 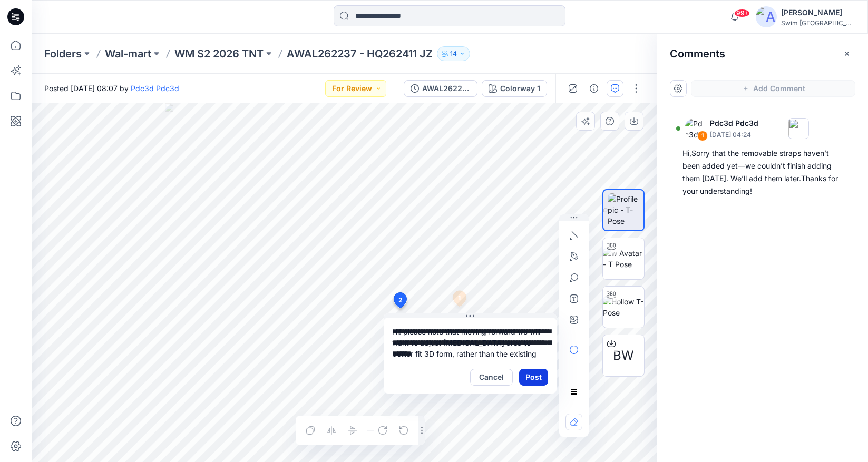 I want to click on p: WM S2 2026 TNT, so click(x=219, y=54).